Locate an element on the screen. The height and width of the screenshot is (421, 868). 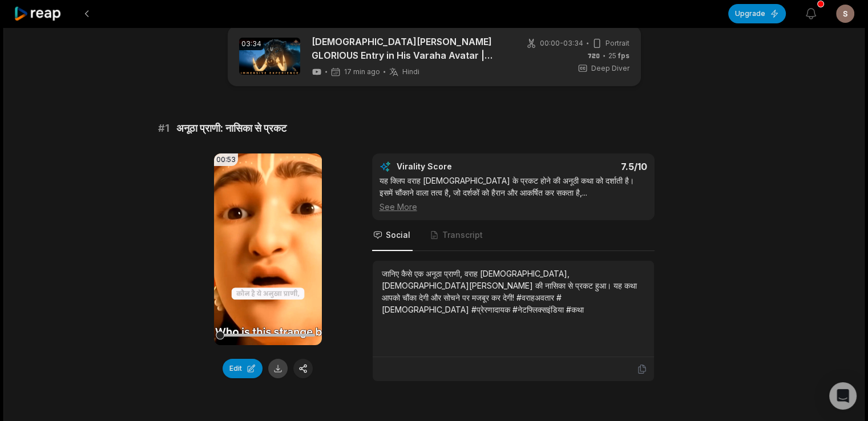
button: Upgrade is located at coordinates (757, 14).